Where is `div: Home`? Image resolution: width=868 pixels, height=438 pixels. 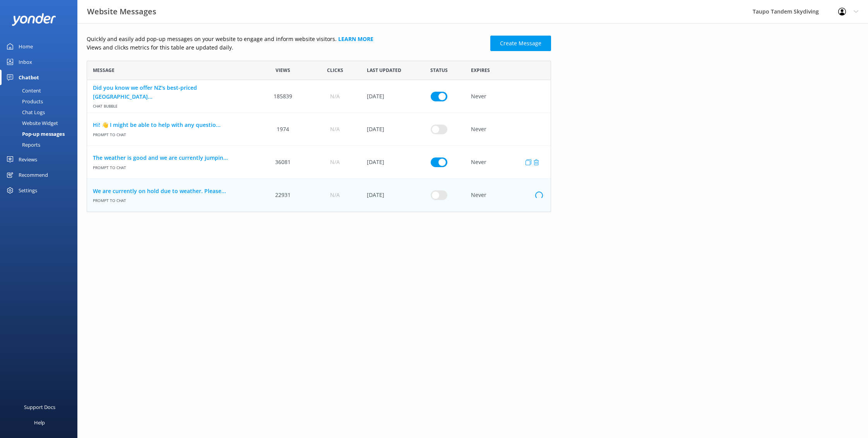
div: Home is located at coordinates (25, 46).